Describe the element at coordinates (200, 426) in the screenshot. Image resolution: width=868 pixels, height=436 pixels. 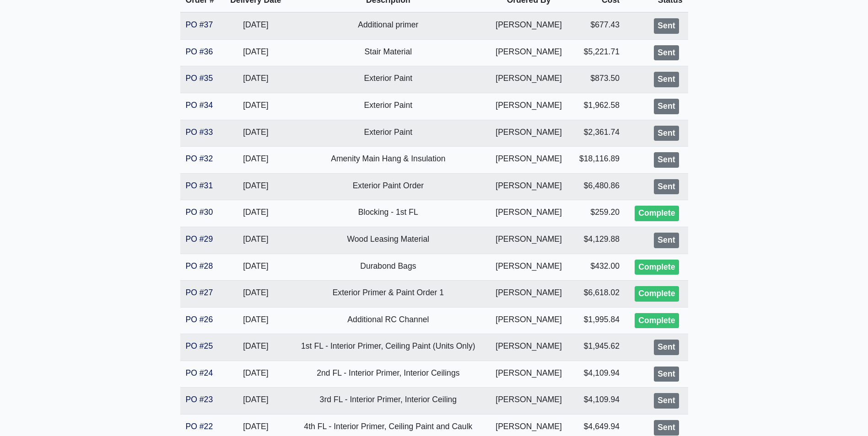
I see `a: PO #22` at that location.